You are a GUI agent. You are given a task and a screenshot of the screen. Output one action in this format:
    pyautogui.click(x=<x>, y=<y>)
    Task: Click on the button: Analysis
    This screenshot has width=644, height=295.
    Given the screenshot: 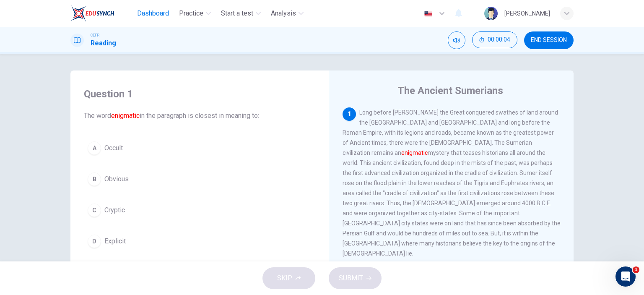 What is the action you would take?
    pyautogui.click(x=287, y=13)
    